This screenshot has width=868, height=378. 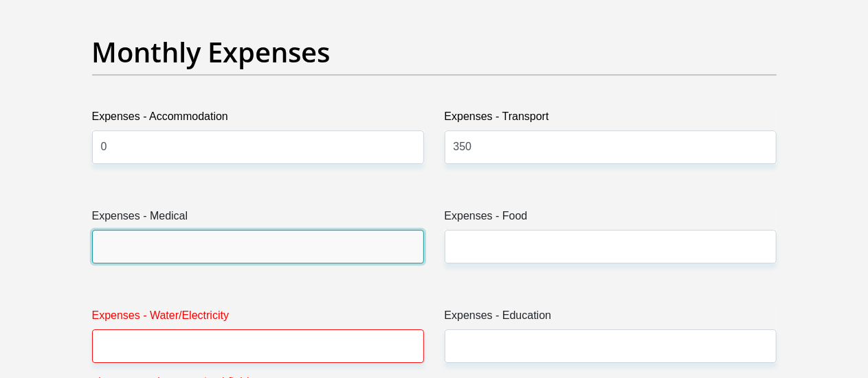 I want to click on label: Expenses - Education, so click(x=610, y=318).